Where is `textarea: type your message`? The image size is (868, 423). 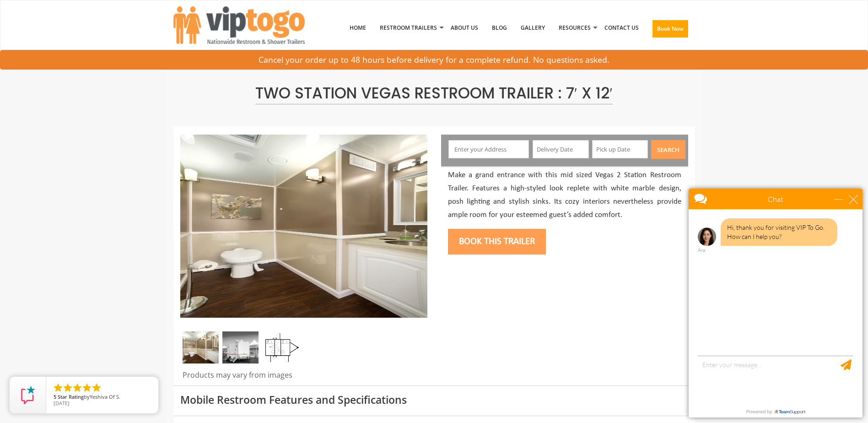 textarea: type your message is located at coordinates (93, 196).